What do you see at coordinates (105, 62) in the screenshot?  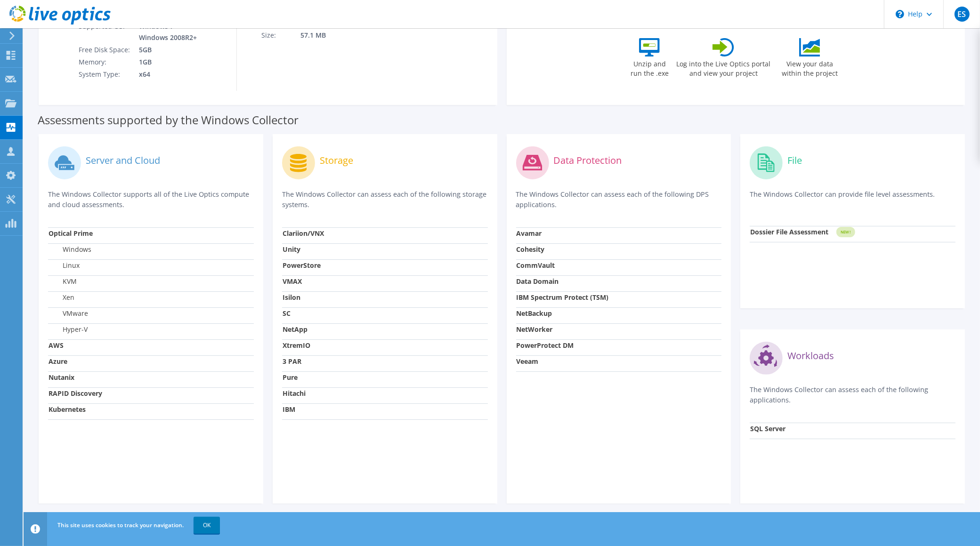 I see `td: Memory:` at bounding box center [105, 62].